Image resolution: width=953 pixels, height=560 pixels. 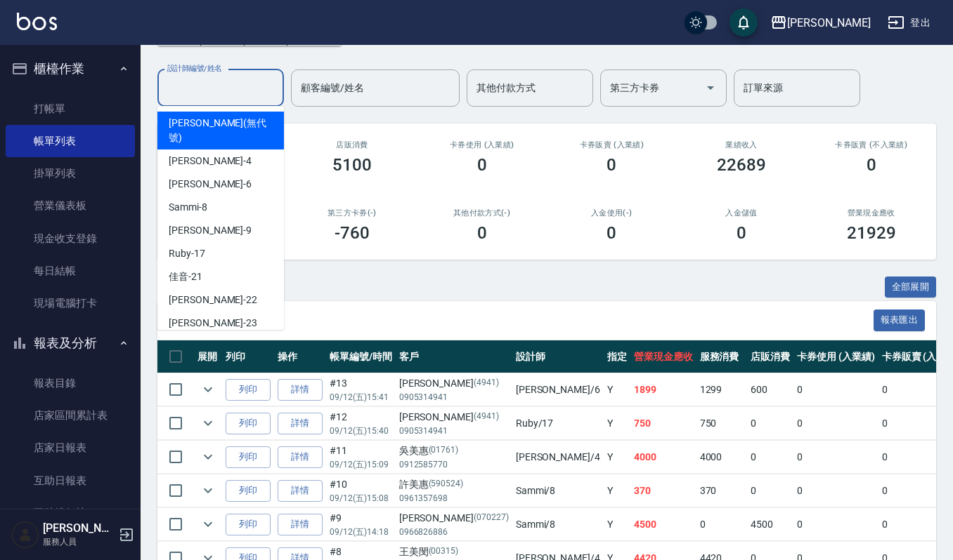 I want to click on div: 吳美惠, so click(x=454, y=450).